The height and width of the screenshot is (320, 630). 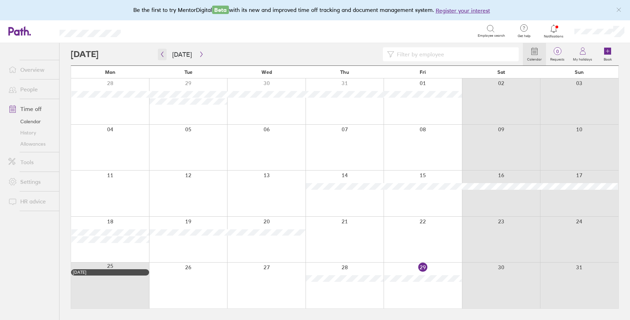 I want to click on label: Book, so click(x=607, y=58).